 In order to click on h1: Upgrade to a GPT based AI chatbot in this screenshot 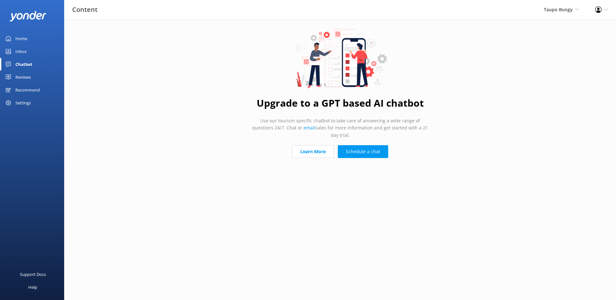, I will do `click(340, 103)`.